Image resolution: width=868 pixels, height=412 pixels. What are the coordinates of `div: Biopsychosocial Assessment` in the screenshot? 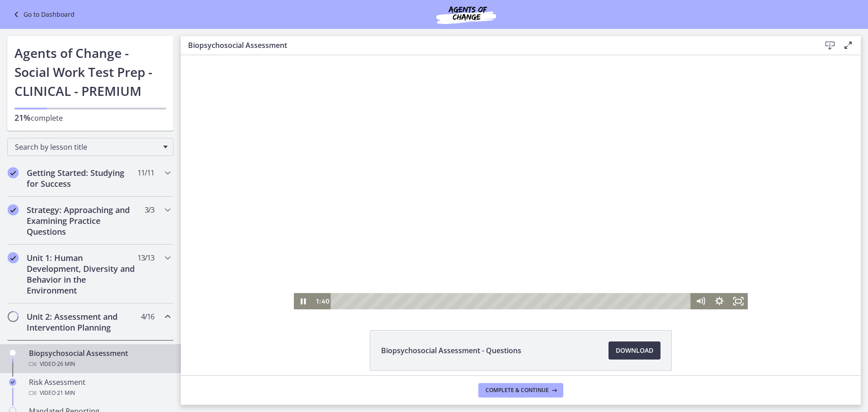 It's located at (99, 358).